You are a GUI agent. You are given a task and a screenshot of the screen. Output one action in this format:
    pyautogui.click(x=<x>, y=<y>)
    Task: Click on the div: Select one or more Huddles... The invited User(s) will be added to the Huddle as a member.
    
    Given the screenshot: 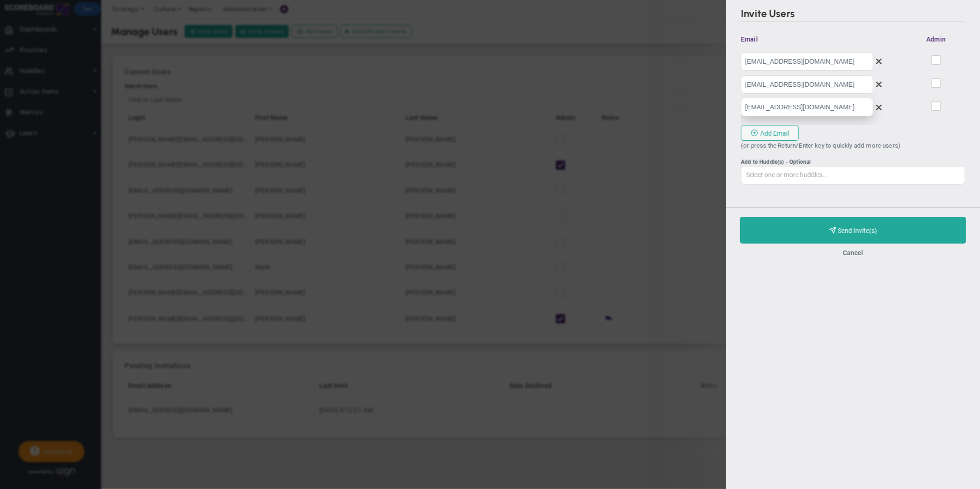 What is the action you would take?
    pyautogui.click(x=854, y=162)
    